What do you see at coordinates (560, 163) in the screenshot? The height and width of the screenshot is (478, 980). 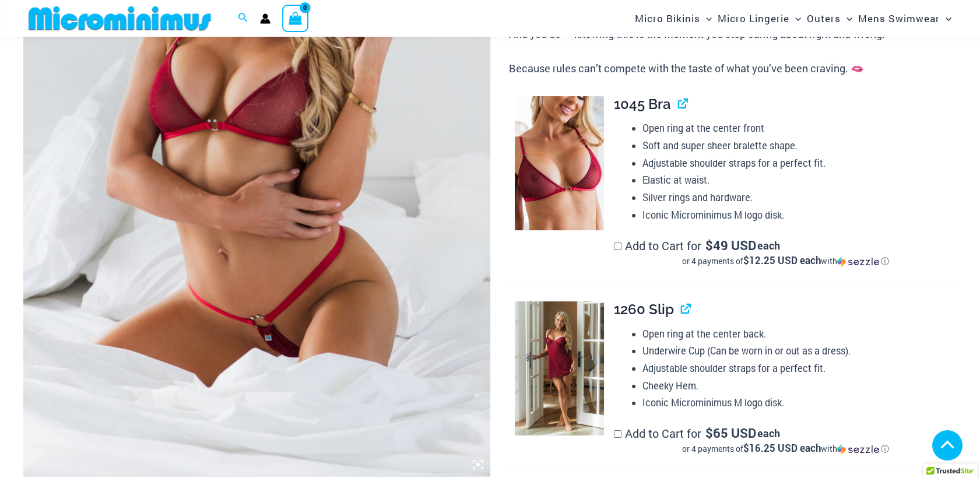 I see `a: Guilty Pleasures Red 1045 Bra` at bounding box center [560, 163].